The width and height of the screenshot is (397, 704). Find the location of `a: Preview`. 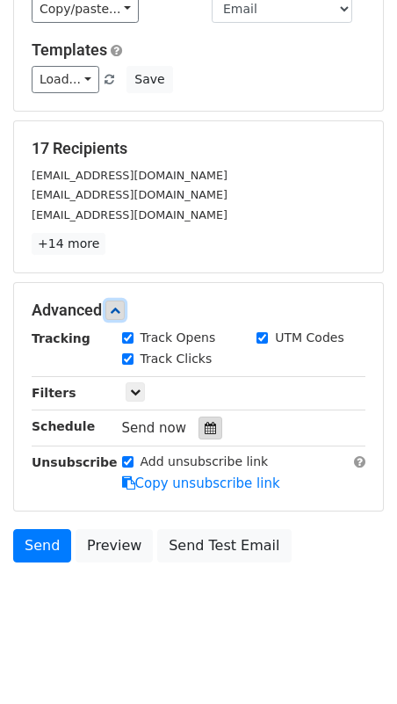

a: Preview is located at coordinates (114, 546).